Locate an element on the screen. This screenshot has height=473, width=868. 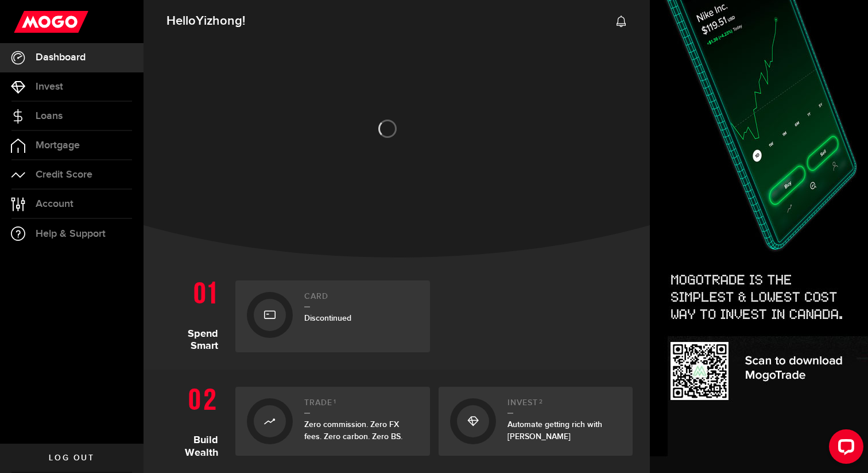
span: Invest is located at coordinates (50, 87).